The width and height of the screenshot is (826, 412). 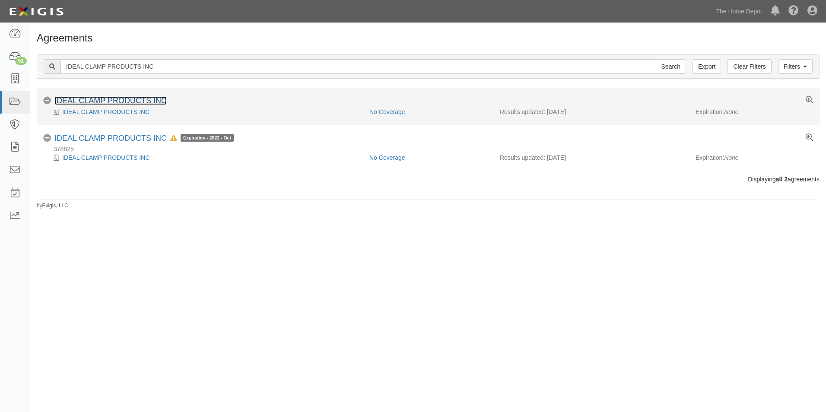 I want to click on small: by, so click(x=52, y=206).